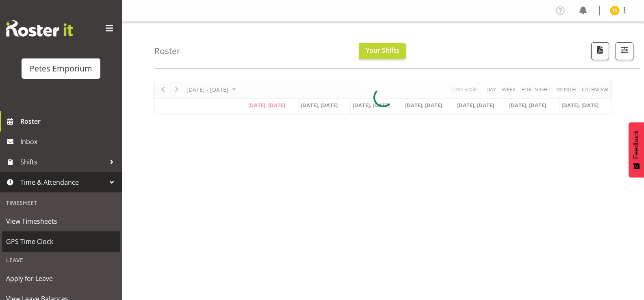 The width and height of the screenshot is (644, 300). Describe the element at coordinates (61, 260) in the screenshot. I see `div: Leave` at that location.